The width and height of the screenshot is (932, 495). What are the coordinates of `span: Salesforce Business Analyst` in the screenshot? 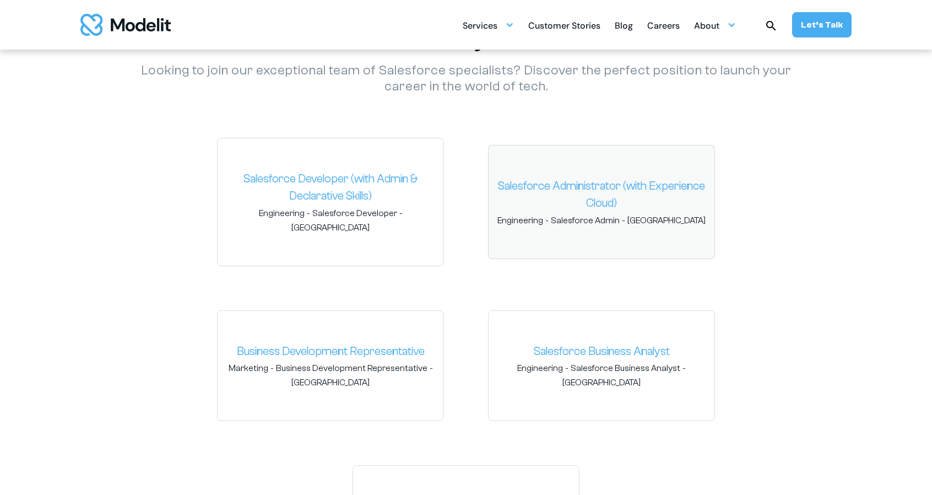 It's located at (625, 368).